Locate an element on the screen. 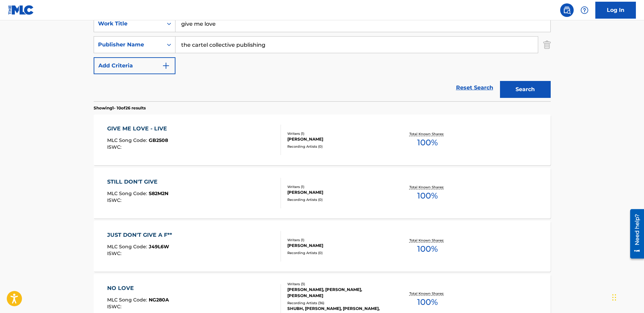 The height and width of the screenshot is (313, 644). a: Log In is located at coordinates (616, 10).